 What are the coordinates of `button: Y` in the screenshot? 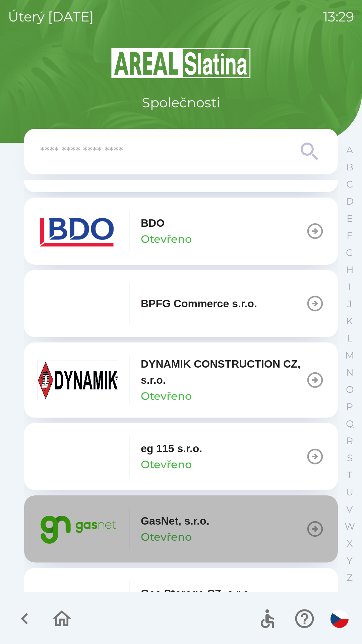 It's located at (350, 560).